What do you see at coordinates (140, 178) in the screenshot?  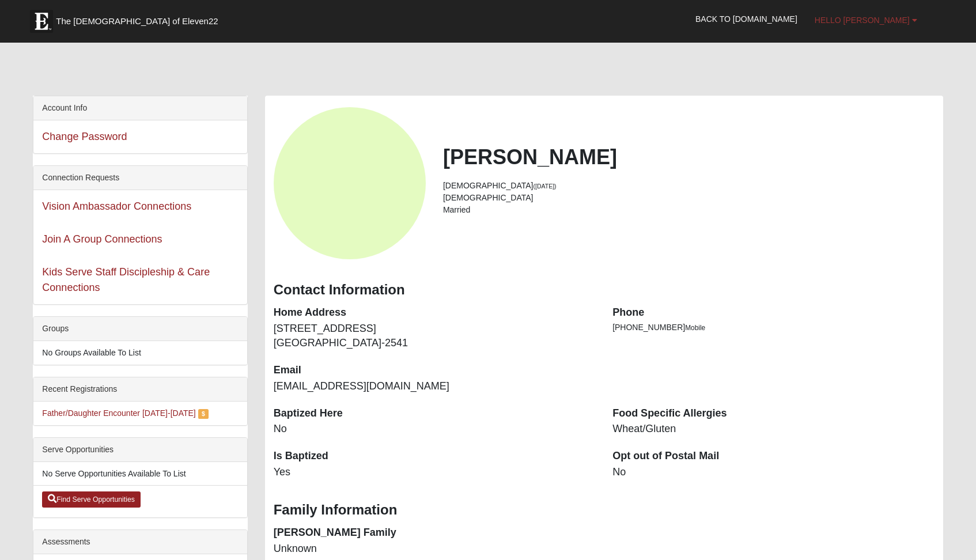 I see `div: Connection Requests` at bounding box center [140, 178].